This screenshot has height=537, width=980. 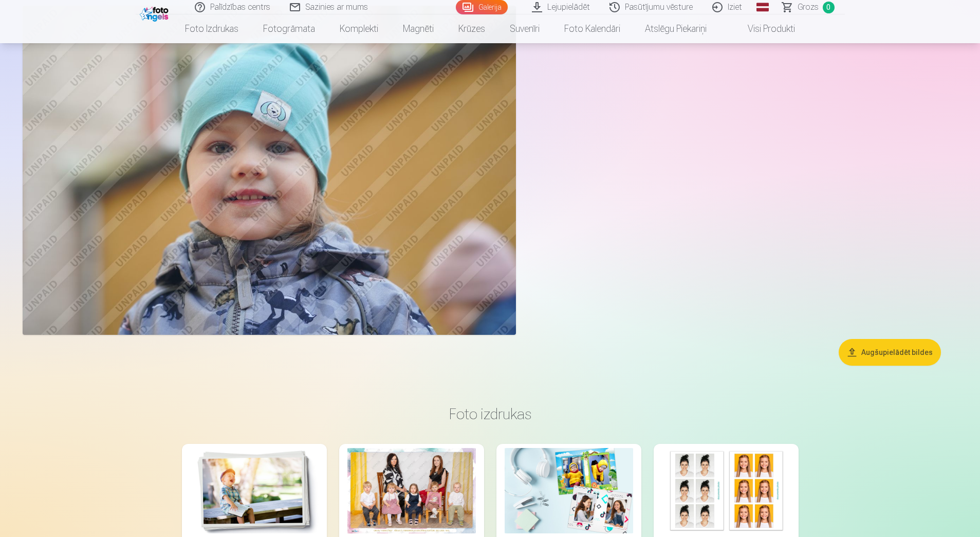 What do you see at coordinates (808, 7) in the screenshot?
I see `span: Grozs` at bounding box center [808, 7].